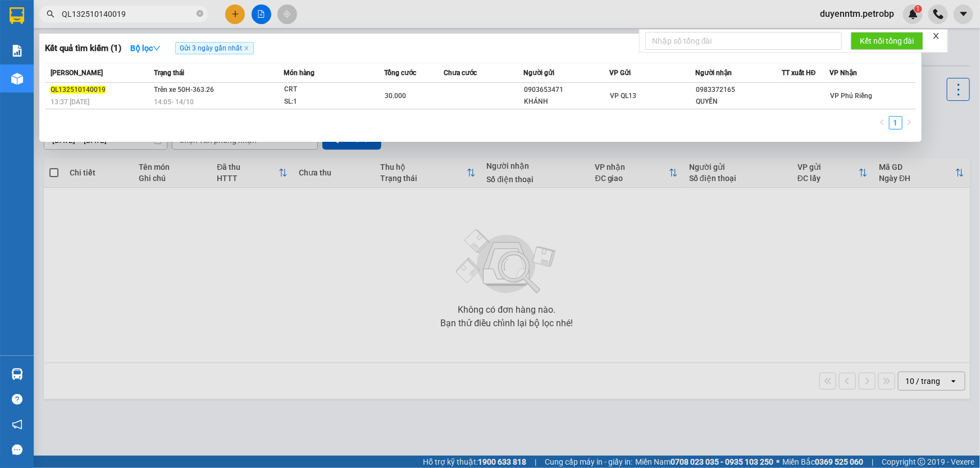 The image size is (980, 468). I want to click on span: message, so click(17, 450).